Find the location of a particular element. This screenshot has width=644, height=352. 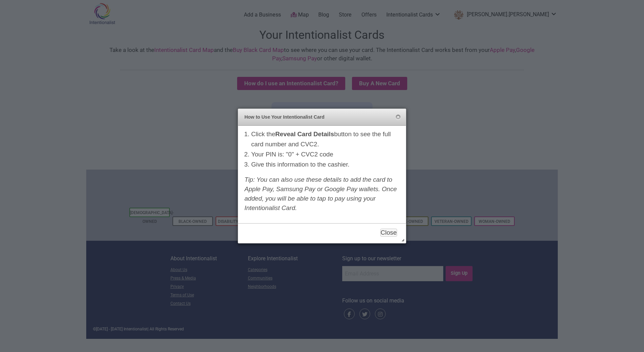

strong: Reveal Card Details is located at coordinates (305, 134).